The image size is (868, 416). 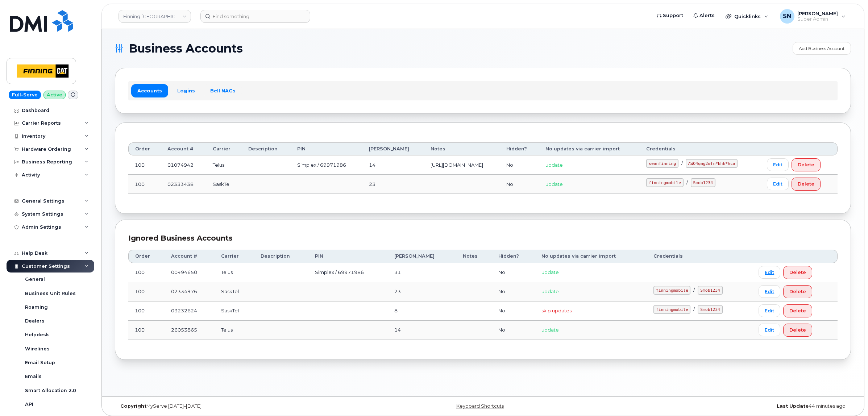 What do you see at coordinates (223, 91) in the screenshot?
I see `a: Bell NAGs` at bounding box center [223, 91].